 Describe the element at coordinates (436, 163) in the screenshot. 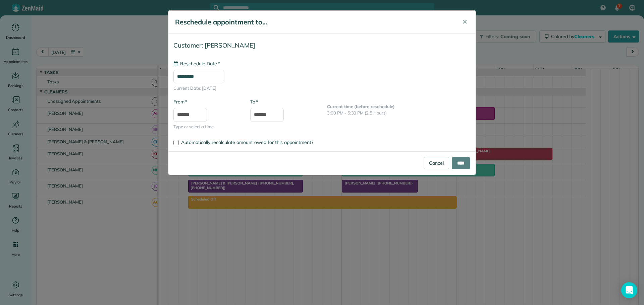

I see `a: Cancel` at that location.